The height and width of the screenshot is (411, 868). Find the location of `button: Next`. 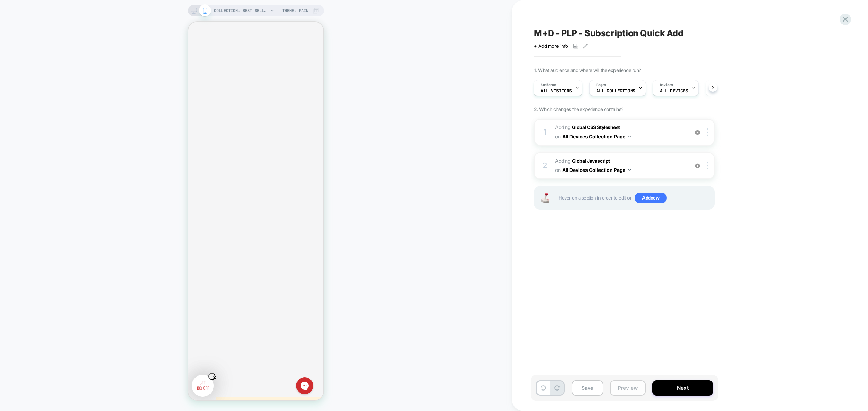

button: Next is located at coordinates (683, 388).